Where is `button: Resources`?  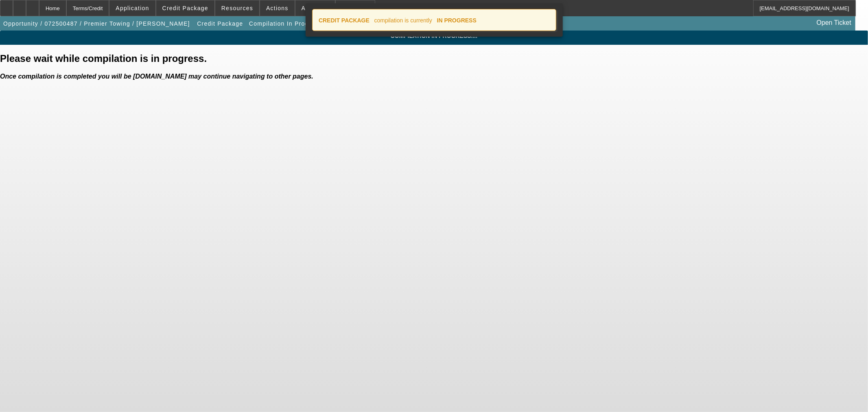 button: Resources is located at coordinates (237, 8).